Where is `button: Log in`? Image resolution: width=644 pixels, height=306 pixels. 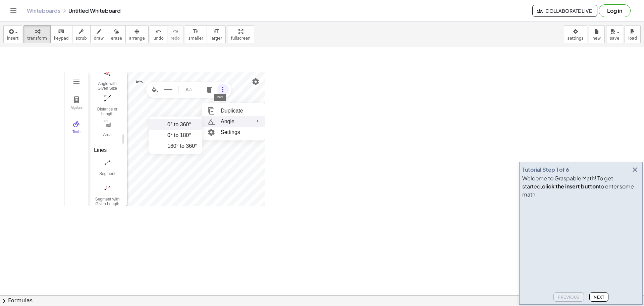 button: Log in is located at coordinates (614, 10).